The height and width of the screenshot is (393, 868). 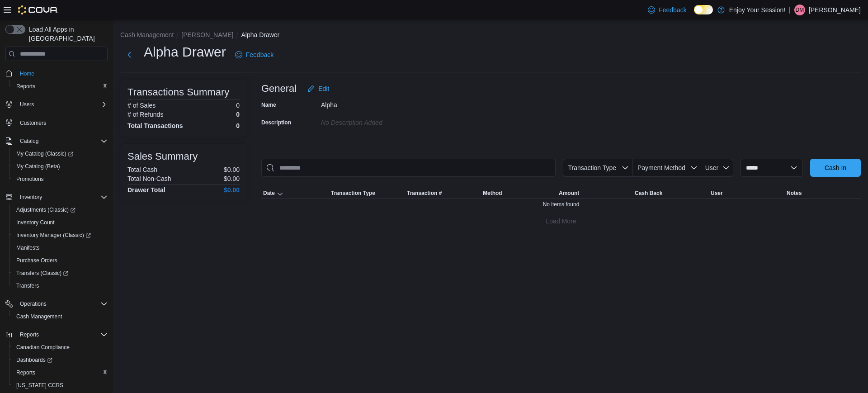 What do you see at coordinates (60, 373) in the screenshot?
I see `button: Reports` at bounding box center [60, 373].